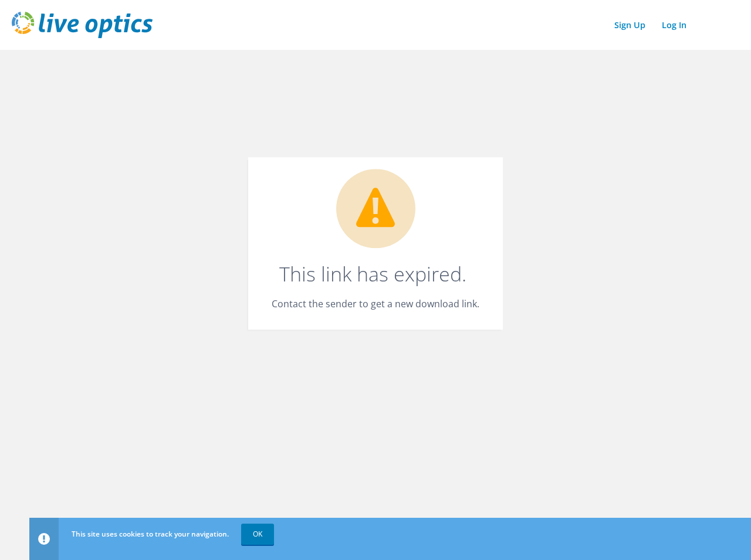 Image resolution: width=751 pixels, height=560 pixels. What do you see at coordinates (674, 25) in the screenshot?
I see `a: Log In` at bounding box center [674, 25].